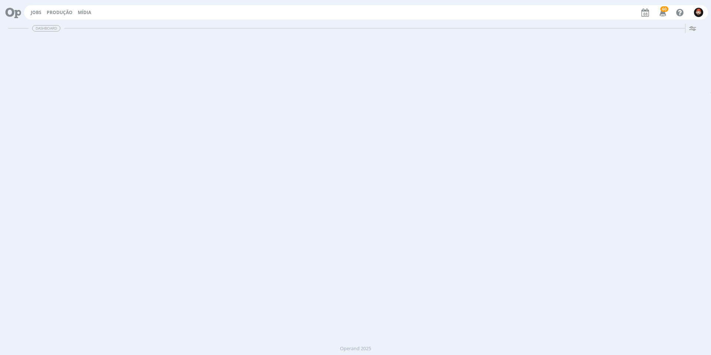 The image size is (711, 355). Describe the element at coordinates (60, 13) in the screenshot. I see `button: Produção` at that location.